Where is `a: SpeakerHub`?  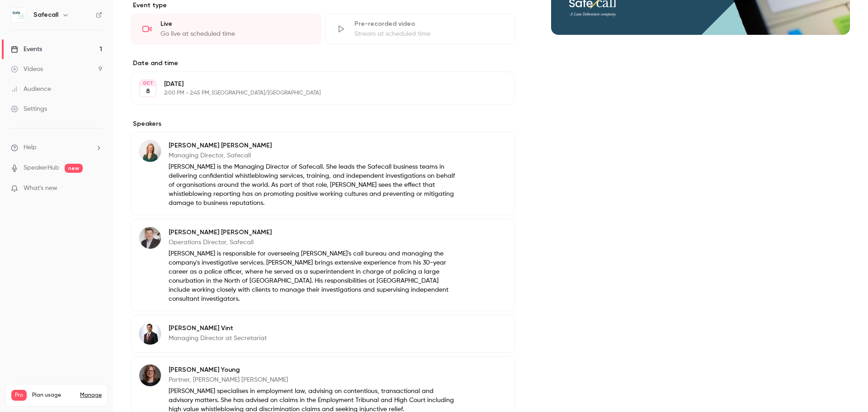
a: SpeakerHub is located at coordinates (41, 168).